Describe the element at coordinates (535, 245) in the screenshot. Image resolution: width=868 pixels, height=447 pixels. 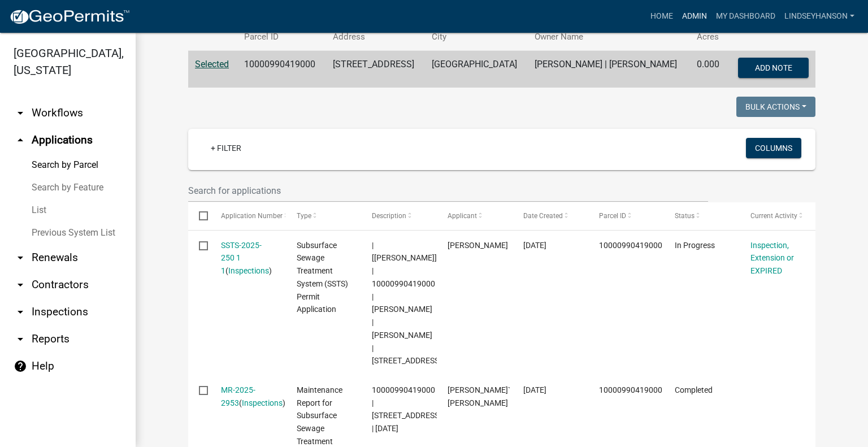
I see `span: 06/30/2025` at that location.